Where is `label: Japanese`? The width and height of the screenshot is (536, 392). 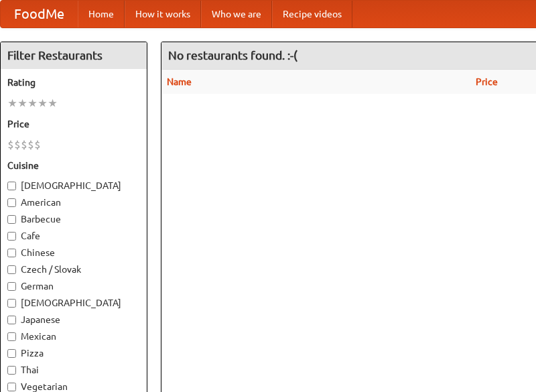
label: Japanese is located at coordinates (74, 319).